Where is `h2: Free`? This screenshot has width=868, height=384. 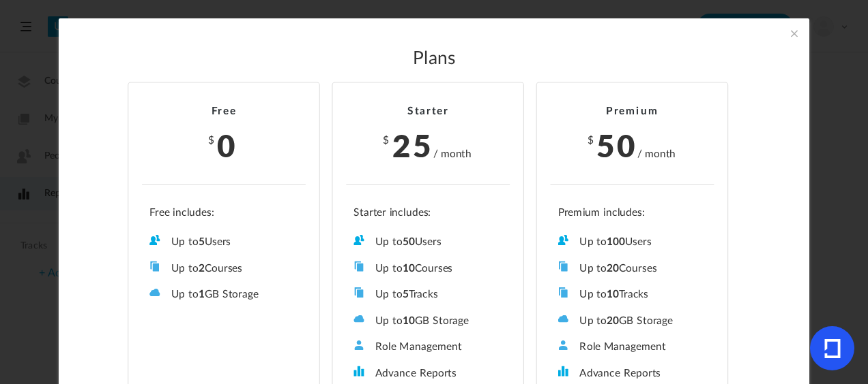
h2: Free is located at coordinates (224, 111).